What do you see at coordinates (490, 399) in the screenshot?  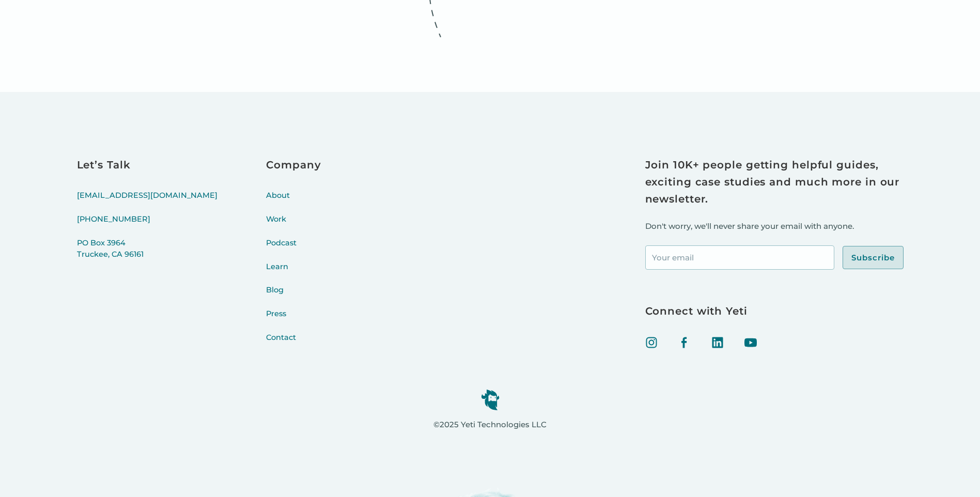 I see `img: yeti logo icon` at bounding box center [490, 399].